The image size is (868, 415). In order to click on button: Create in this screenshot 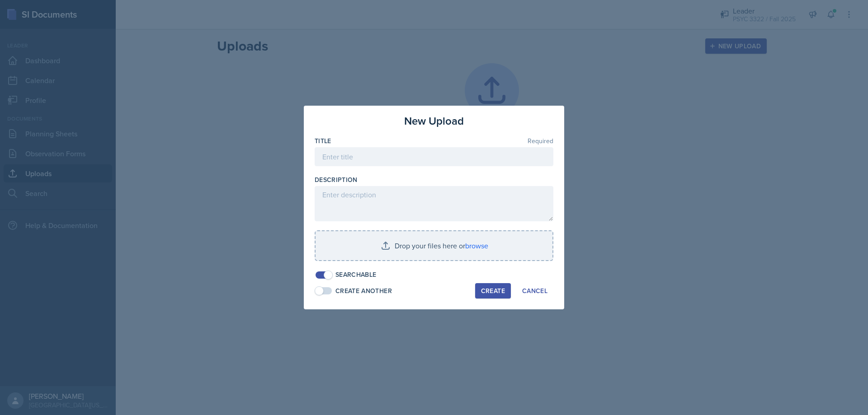, I will do `click(493, 291)`.